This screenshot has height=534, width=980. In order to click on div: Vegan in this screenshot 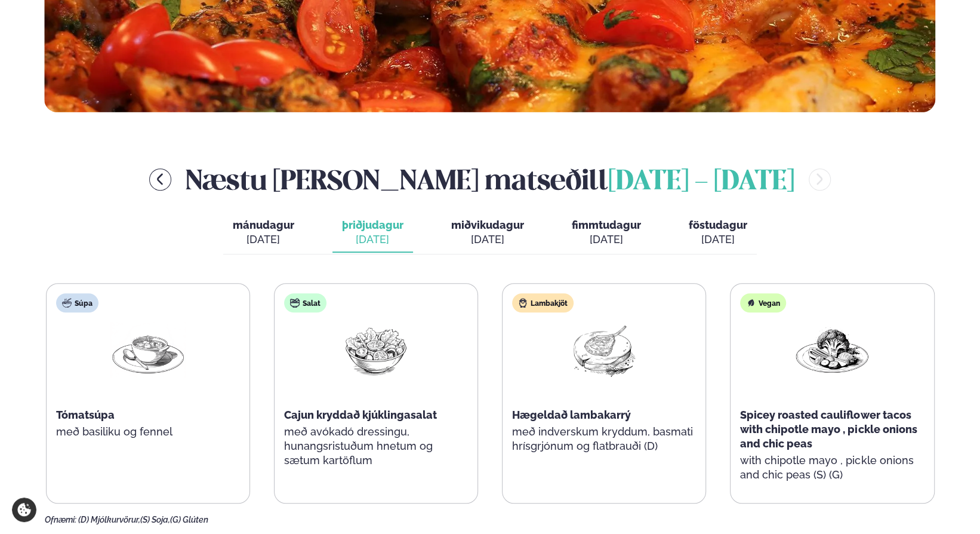, I will do `click(763, 303)`.